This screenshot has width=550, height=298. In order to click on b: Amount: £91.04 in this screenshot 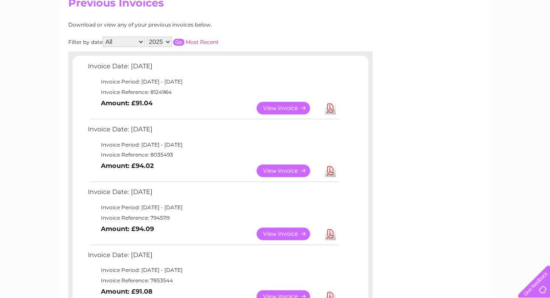, I will do `click(126, 103)`.